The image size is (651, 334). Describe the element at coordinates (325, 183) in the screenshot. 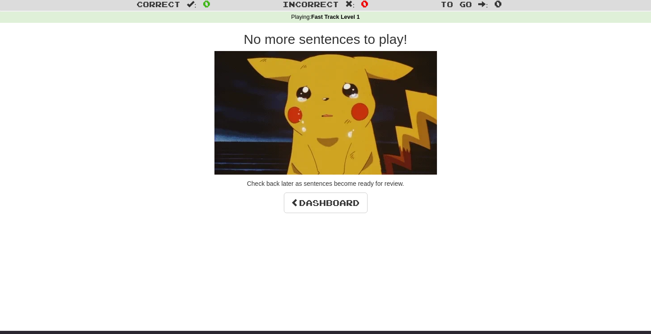

I see `p: Check back later as sentences become ready for review.` at that location.